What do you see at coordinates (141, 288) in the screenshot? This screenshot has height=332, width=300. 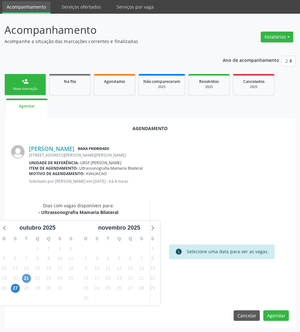 I see `span: sexta-feira, 28 de novembro de 2025` at bounding box center [141, 288].